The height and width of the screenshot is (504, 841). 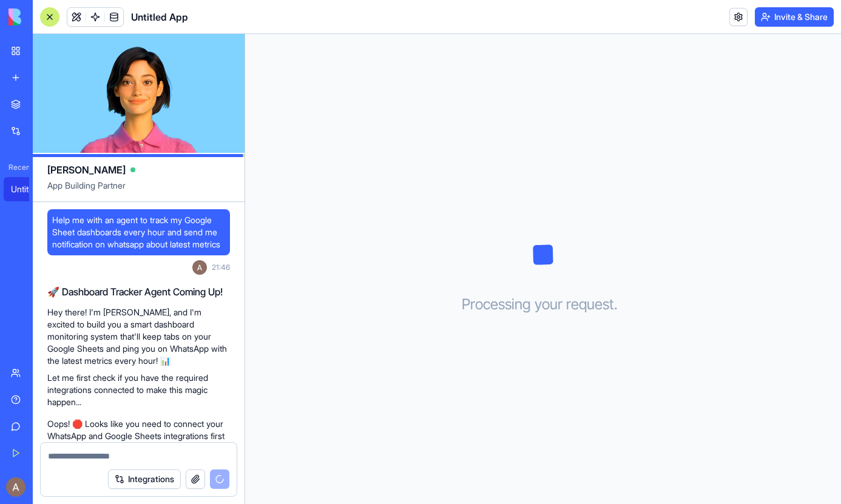 What do you see at coordinates (16, 168) in the screenshot?
I see `span: Recent` at bounding box center [16, 168].